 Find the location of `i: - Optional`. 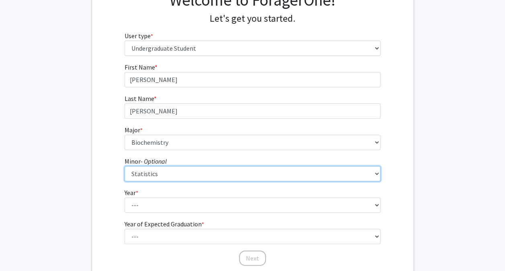

i: - Optional is located at coordinates (153, 161).